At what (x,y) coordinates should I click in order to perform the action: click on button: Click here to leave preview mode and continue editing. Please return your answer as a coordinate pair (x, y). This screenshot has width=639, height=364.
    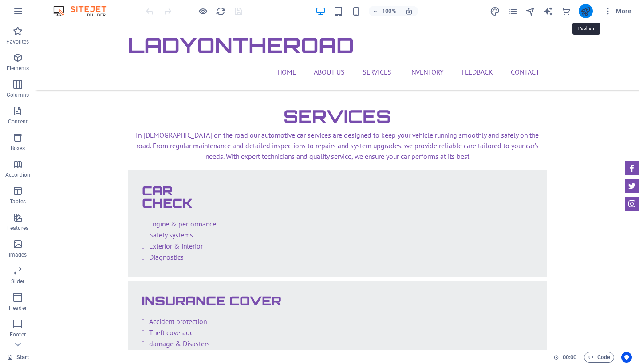
    Looking at the image, I should click on (203, 11).